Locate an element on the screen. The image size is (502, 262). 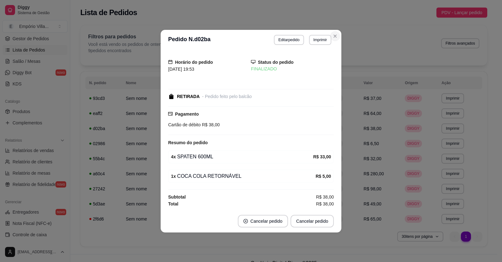
button: Close is located at coordinates (335, 36).